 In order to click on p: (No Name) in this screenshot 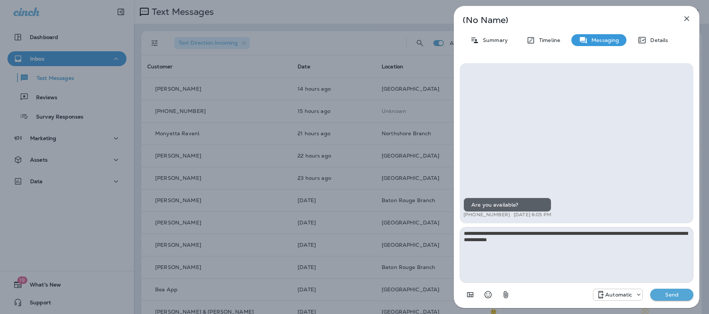, I will do `click(564, 20)`.